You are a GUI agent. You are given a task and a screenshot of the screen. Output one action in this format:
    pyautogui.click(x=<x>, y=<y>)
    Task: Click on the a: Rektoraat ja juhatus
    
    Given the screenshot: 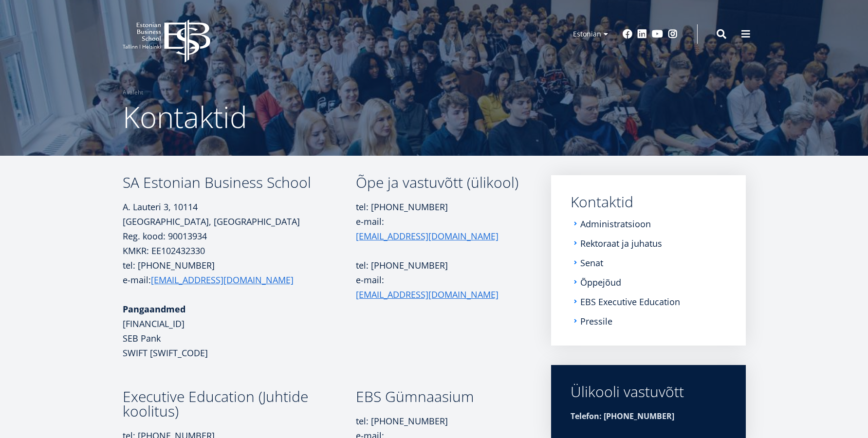 What is the action you would take?
    pyautogui.click(x=621, y=244)
    